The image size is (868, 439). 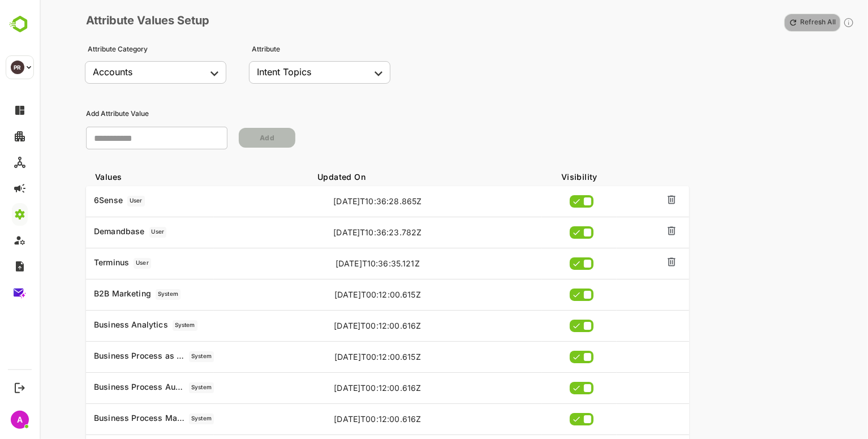 What do you see at coordinates (108, 177) in the screenshot?
I see `p: Values` at bounding box center [108, 177].